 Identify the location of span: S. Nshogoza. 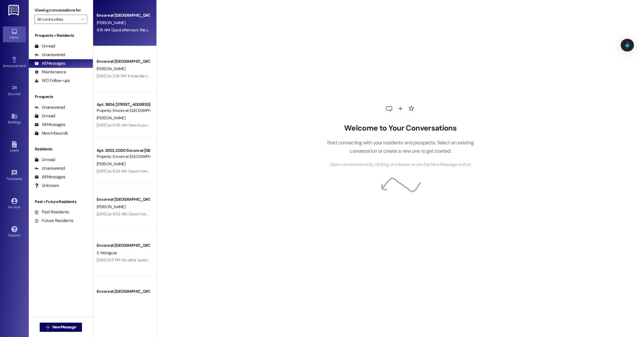
(107, 253).